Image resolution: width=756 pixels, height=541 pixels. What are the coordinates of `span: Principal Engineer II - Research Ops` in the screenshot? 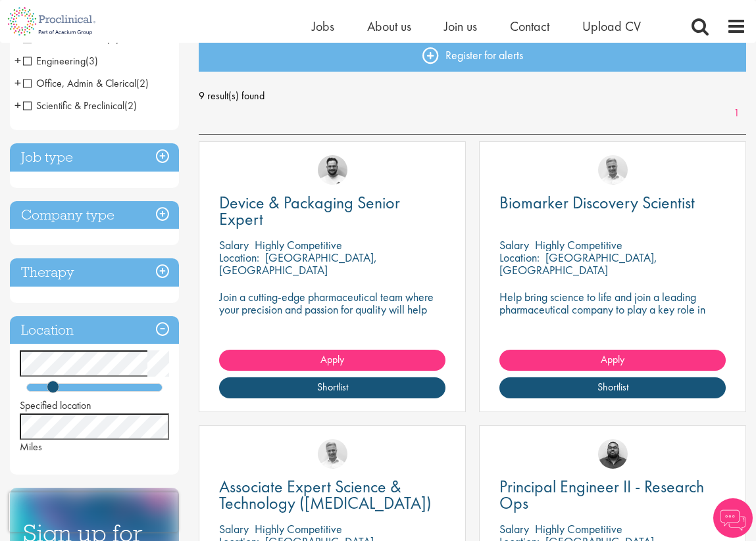 It's located at (601, 494).